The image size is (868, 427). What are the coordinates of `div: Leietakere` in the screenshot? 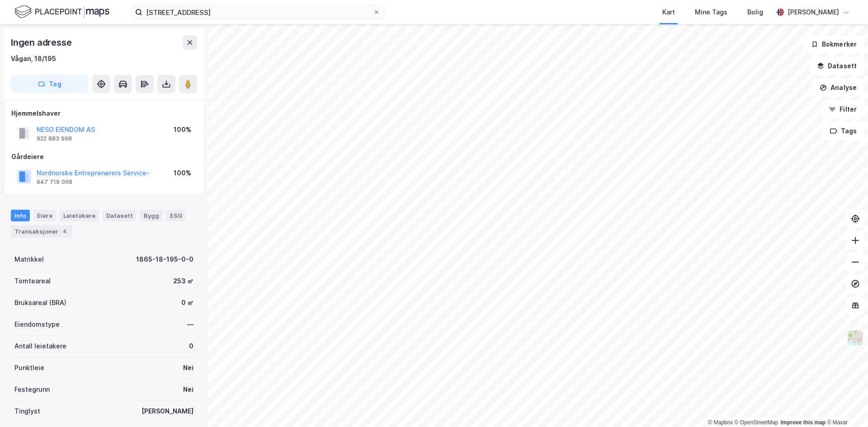 It's located at (79, 216).